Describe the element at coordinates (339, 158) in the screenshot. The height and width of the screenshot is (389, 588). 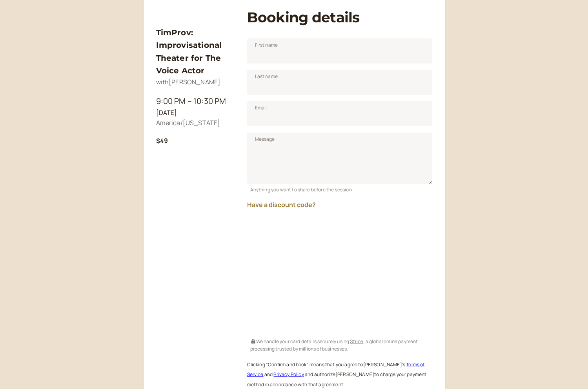
I see `textarea: Message` at that location.